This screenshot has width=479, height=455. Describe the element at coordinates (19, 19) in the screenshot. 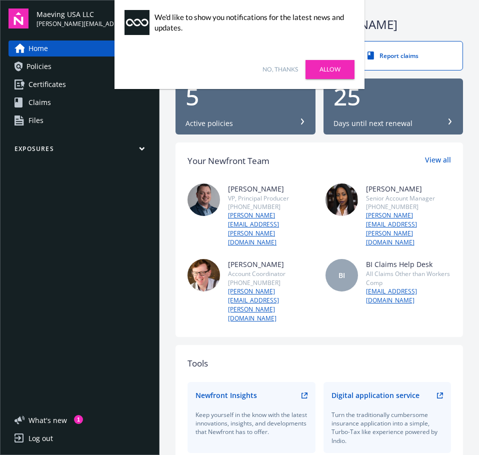

I see `img: navigator-logo.svg` at that location.